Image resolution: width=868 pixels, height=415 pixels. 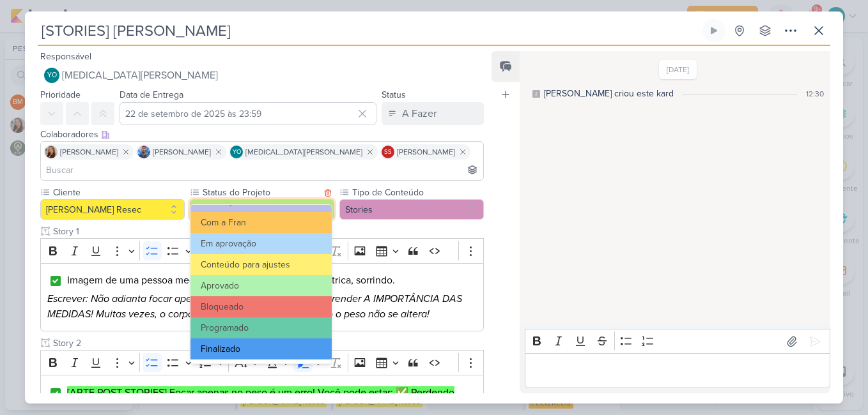 I want to click on div: Ligar relógio, so click(x=713, y=30).